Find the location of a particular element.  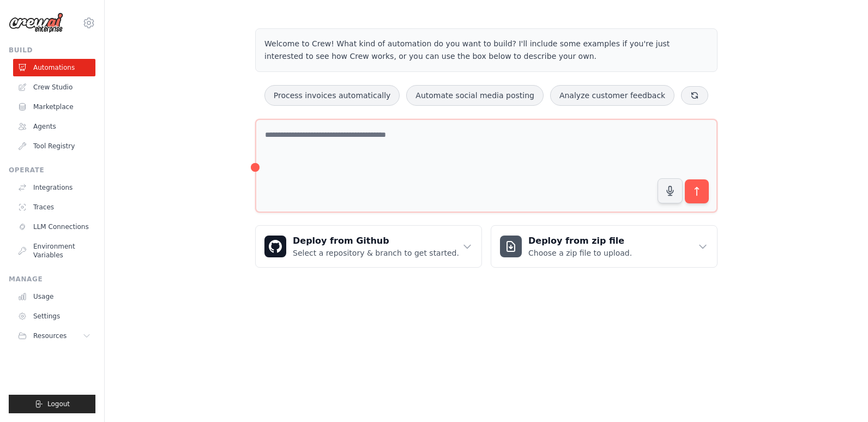

a: Environment Variables is located at coordinates (54, 250).